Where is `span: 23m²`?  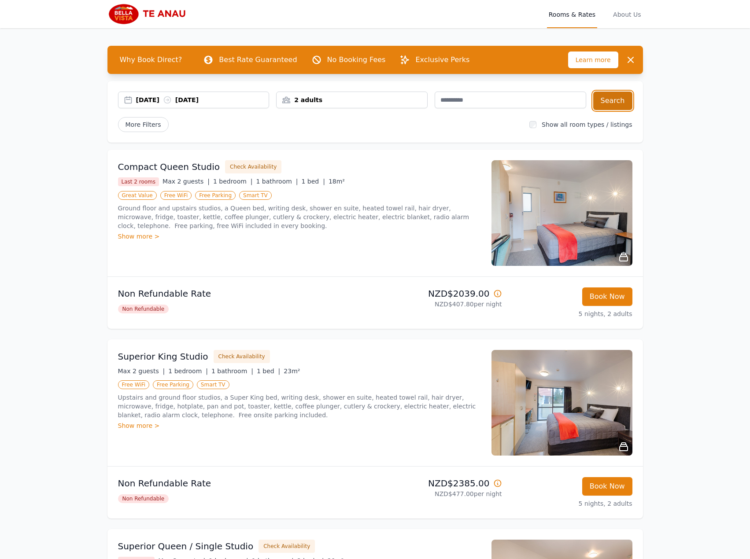 span: 23m² is located at coordinates (291, 371).